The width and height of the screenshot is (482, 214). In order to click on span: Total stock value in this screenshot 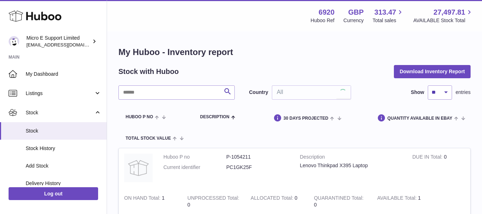, I will do `click(148, 138)`.